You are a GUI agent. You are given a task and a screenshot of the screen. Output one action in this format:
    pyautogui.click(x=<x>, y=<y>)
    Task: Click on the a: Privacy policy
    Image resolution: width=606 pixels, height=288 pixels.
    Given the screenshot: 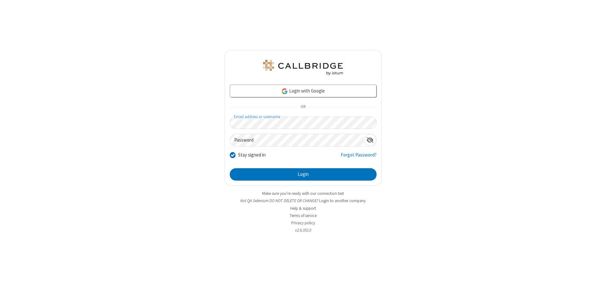 What is the action you would take?
    pyautogui.click(x=303, y=223)
    